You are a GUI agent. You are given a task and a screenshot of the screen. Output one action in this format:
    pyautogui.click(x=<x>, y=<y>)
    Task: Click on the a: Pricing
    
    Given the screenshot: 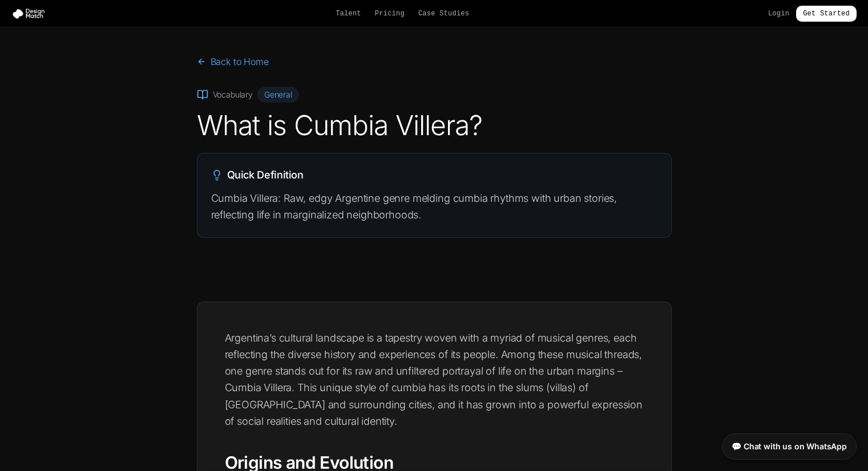 What is the action you would take?
    pyautogui.click(x=390, y=14)
    